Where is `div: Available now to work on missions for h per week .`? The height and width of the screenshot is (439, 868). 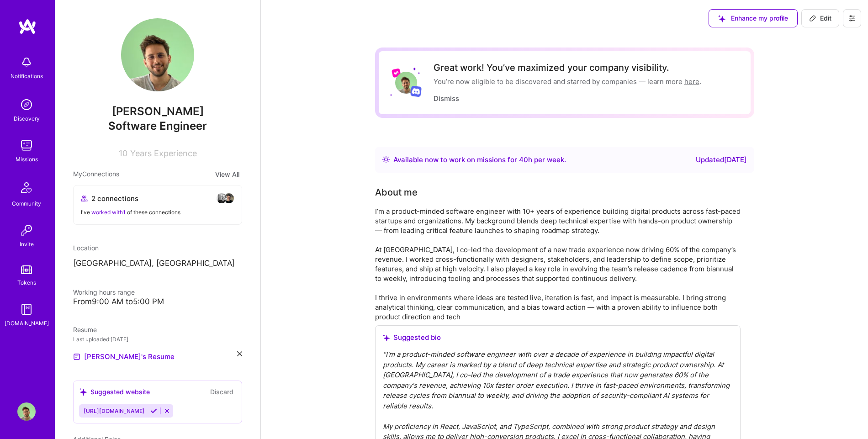 div: Available now to work on missions for h per week . is located at coordinates (479, 160).